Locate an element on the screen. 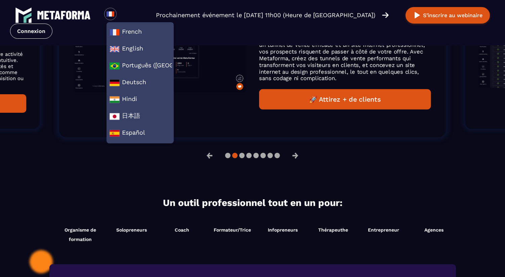 Image resolution: width=505 pixels, height=277 pixels. button: S’inscrire au webinaire is located at coordinates (448, 15).